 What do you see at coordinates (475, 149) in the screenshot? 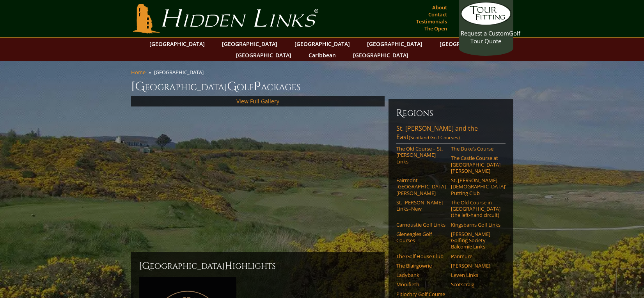
I see `a: The Duke’s Course` at bounding box center [475, 149].